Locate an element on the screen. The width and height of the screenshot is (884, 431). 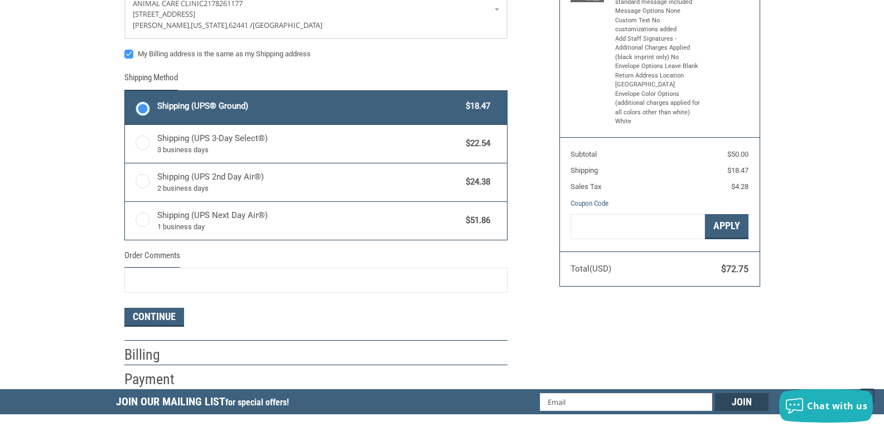
span: for special offers! is located at coordinates (257, 402).